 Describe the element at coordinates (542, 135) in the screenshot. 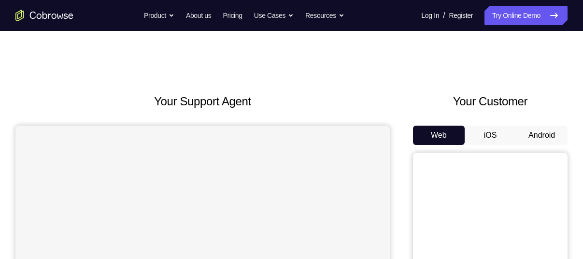

I see `button: Android` at that location.